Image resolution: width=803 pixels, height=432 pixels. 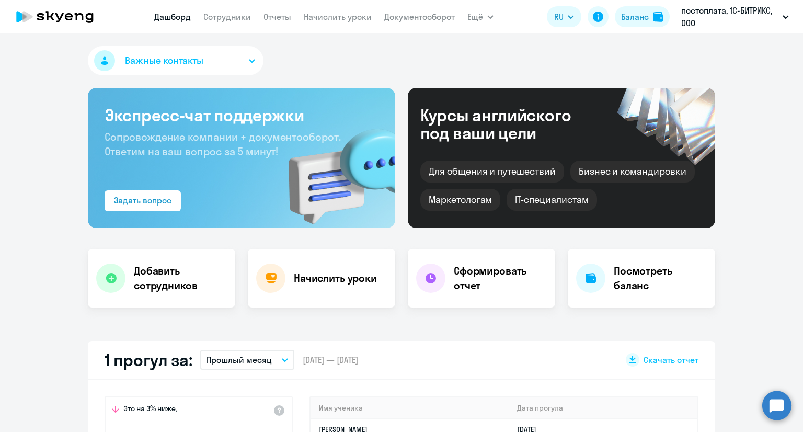 I want to click on a: Сотрудники, so click(x=227, y=17).